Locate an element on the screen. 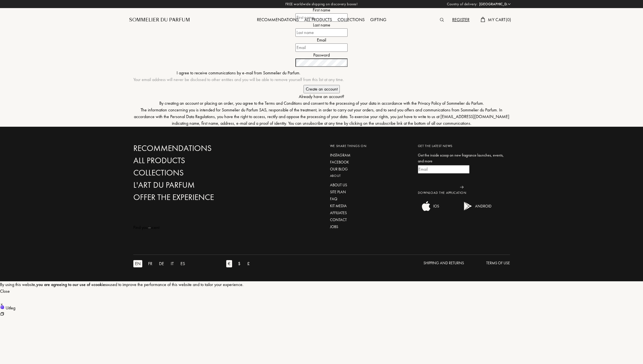 The width and height of the screenshot is (643, 364). a: DE is located at coordinates (163, 264).